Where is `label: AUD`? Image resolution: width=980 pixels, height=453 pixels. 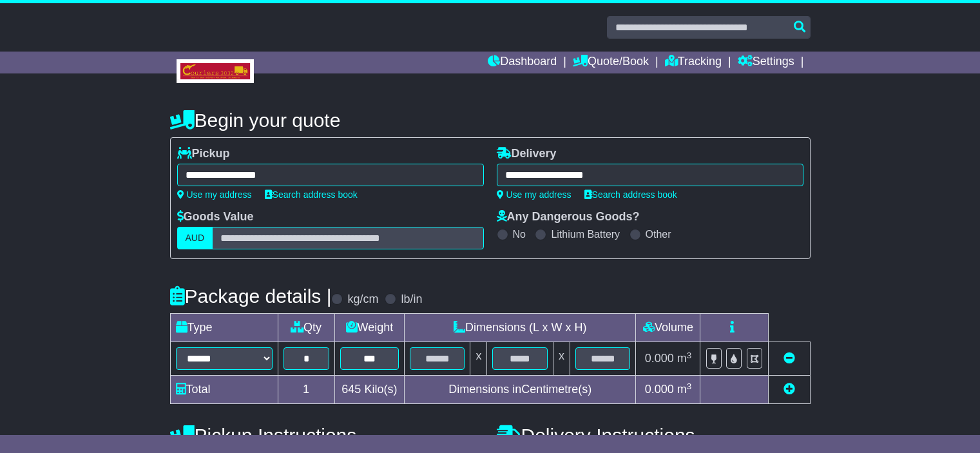 label: AUD is located at coordinates (195, 238).